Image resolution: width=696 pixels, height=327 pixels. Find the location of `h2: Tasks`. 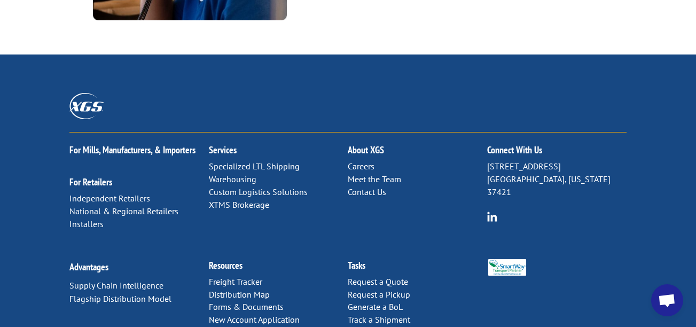

h2: Tasks is located at coordinates (417, 268).